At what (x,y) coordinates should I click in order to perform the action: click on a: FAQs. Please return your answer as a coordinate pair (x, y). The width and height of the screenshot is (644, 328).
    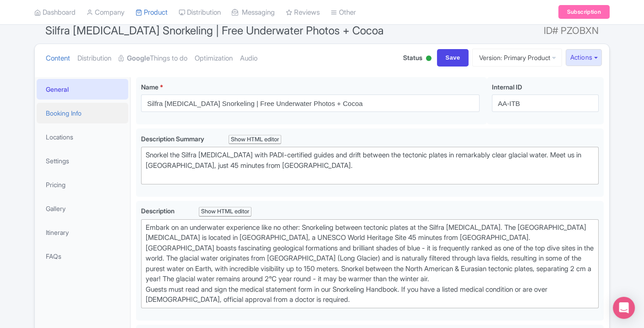
    Looking at the image, I should click on (83, 255).